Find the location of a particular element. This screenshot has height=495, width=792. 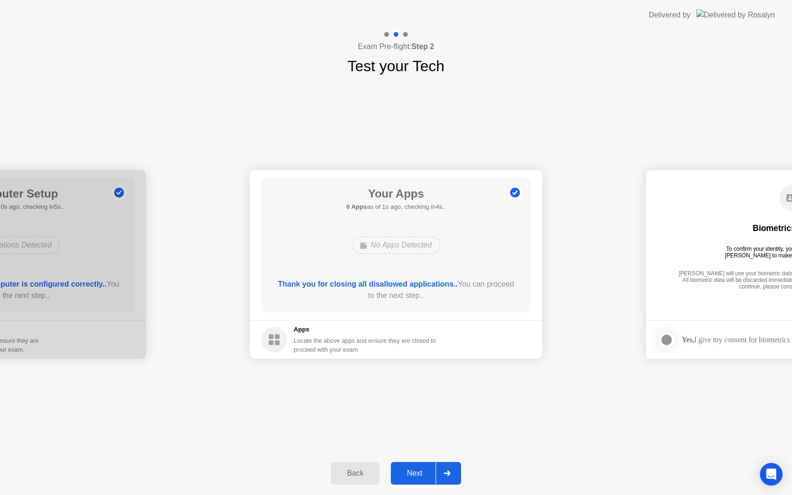

div: You can proceed to the next step.. is located at coordinates (396, 290).